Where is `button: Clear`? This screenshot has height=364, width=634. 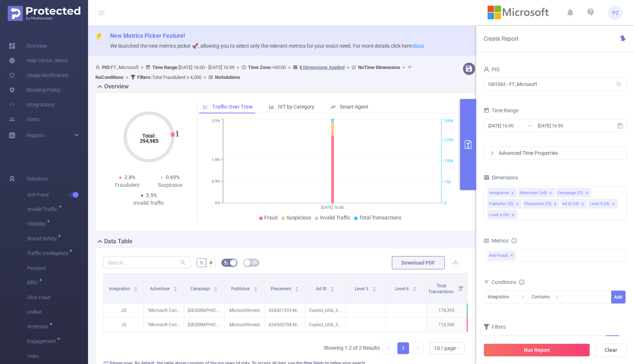 button: Clear is located at coordinates (611, 350).